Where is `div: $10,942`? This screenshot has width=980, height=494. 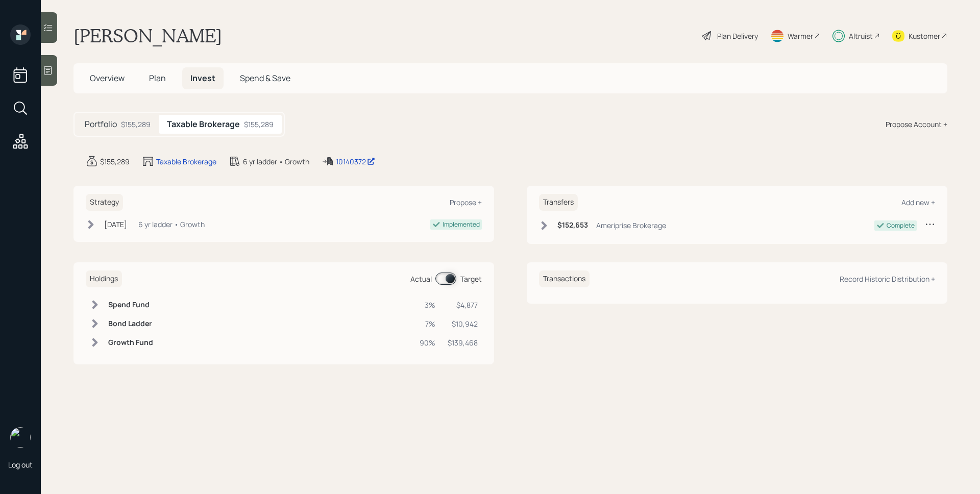 div: $10,942 is located at coordinates (463, 324).